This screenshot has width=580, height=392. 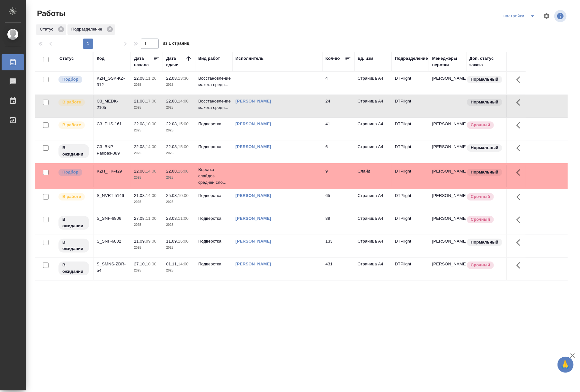 What do you see at coordinates (48, 29) in the screenshot?
I see `p: Статус` at bounding box center [48, 29].